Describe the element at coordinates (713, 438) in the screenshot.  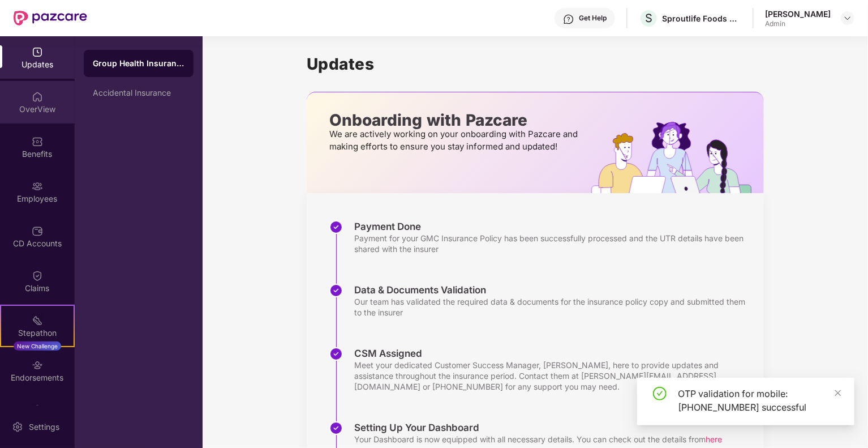
I see `span: here` at that location.